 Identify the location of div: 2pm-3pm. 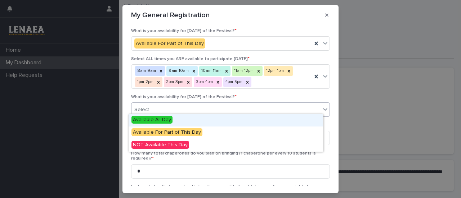
(174, 82).